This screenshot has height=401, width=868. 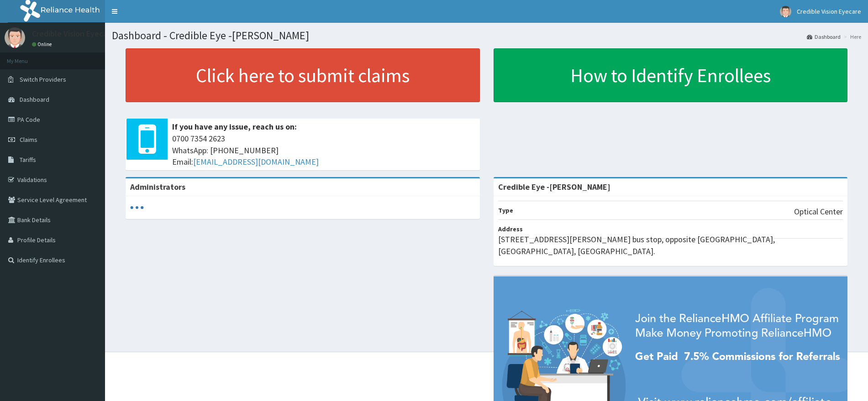 What do you see at coordinates (137, 208) in the screenshot?
I see `svg: audio-loading` at bounding box center [137, 208].